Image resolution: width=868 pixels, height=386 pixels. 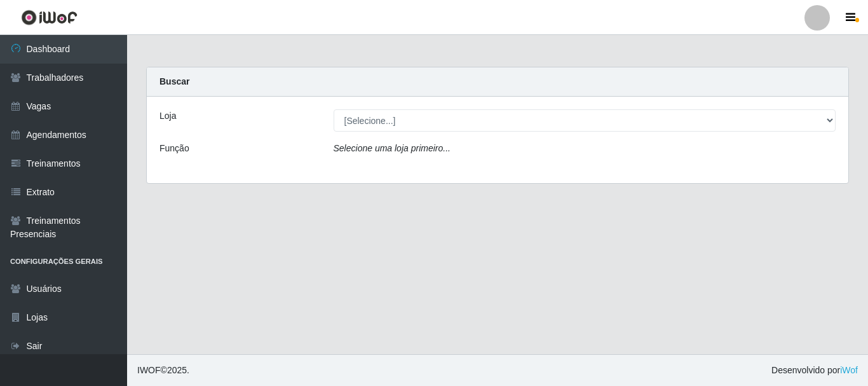 What do you see at coordinates (848, 369) in the screenshot?
I see `a: iWof` at bounding box center [848, 369].